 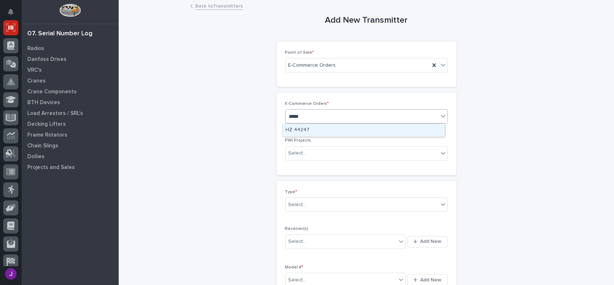 What do you see at coordinates (428, 242) in the screenshot?
I see `button: Add New` at bounding box center [428, 242].